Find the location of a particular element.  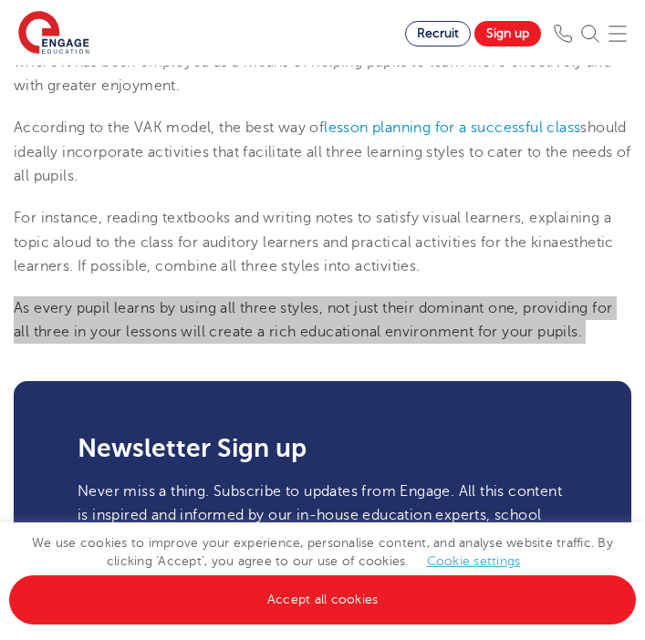

p: Never miss a thing. Subscribe to updates from Engage. All this content is inspired and informed b... is located at coordinates (322, 527).